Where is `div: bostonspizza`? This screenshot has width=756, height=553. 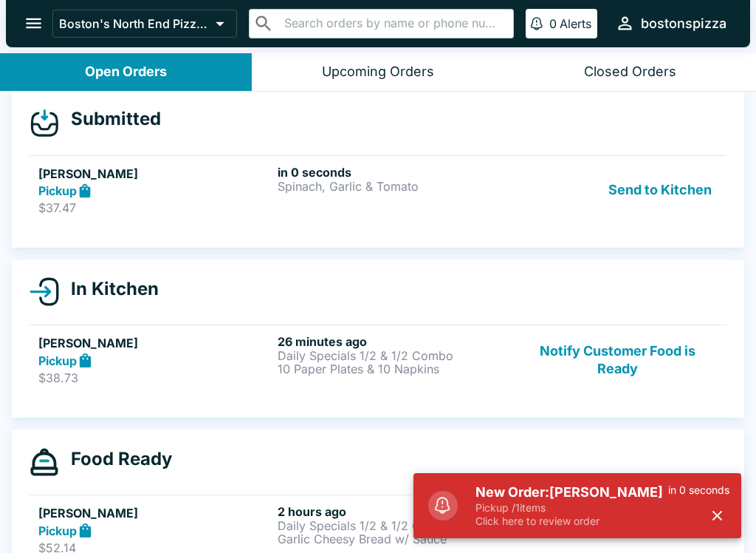 div: bostonspizza is located at coordinates (684, 24).